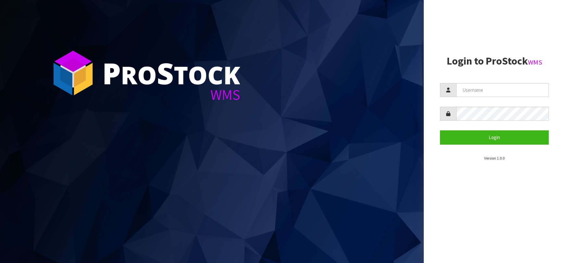 The height and width of the screenshot is (263, 565). What do you see at coordinates (502, 90) in the screenshot?
I see `input: Username` at bounding box center [502, 90].